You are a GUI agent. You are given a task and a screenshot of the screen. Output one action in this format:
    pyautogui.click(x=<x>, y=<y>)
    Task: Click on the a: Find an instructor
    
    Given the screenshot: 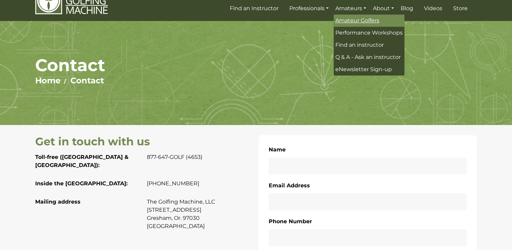 What is the action you would take?
    pyautogui.click(x=369, y=45)
    